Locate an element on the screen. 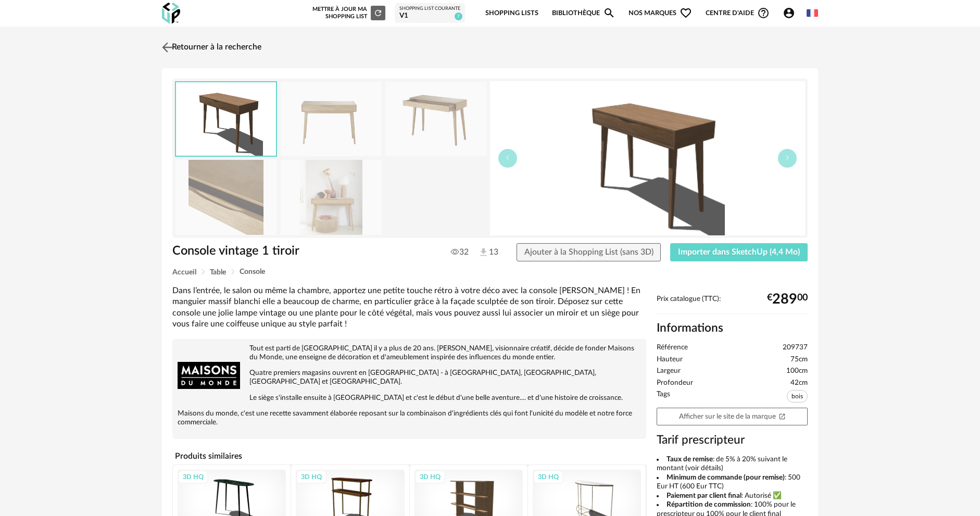  div: Breadcrumb is located at coordinates (490, 272).